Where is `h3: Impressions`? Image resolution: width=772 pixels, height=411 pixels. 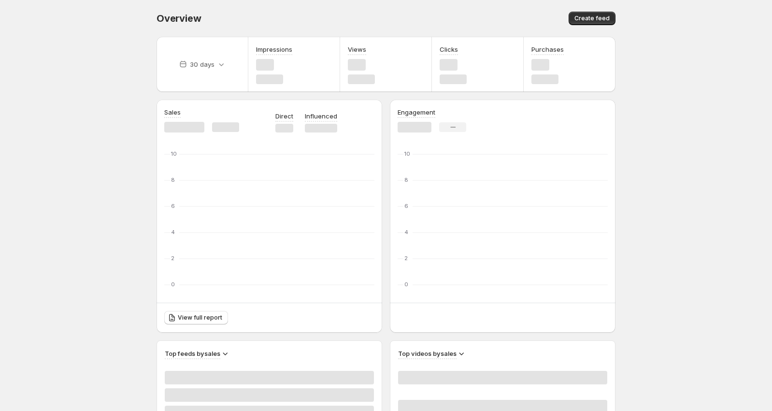 h3: Impressions is located at coordinates (274, 49).